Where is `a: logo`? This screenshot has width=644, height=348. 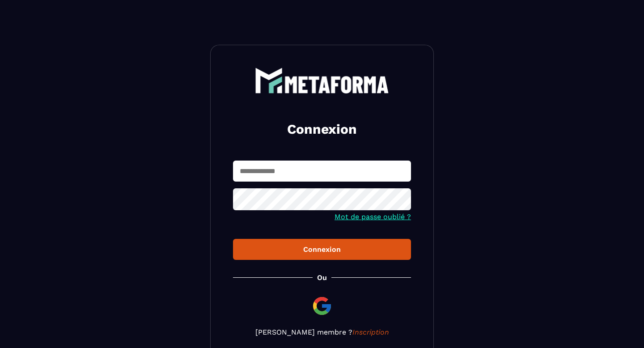 a: logo is located at coordinates (322, 80).